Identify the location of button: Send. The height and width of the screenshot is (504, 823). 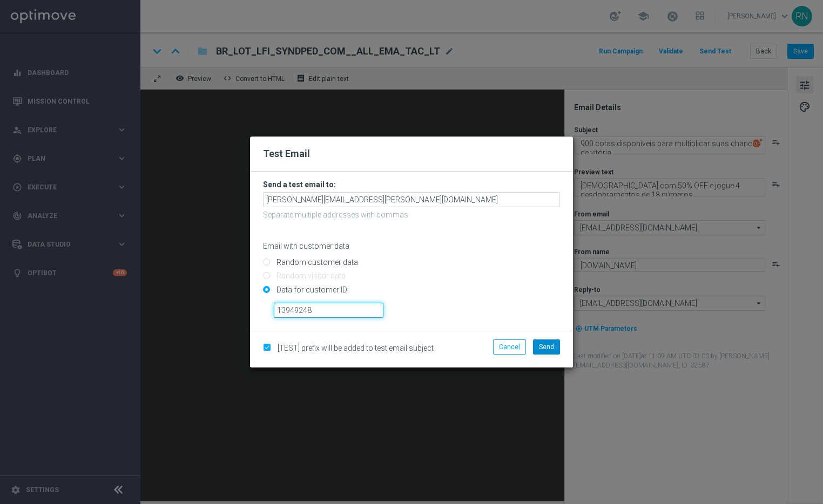
(547, 347).